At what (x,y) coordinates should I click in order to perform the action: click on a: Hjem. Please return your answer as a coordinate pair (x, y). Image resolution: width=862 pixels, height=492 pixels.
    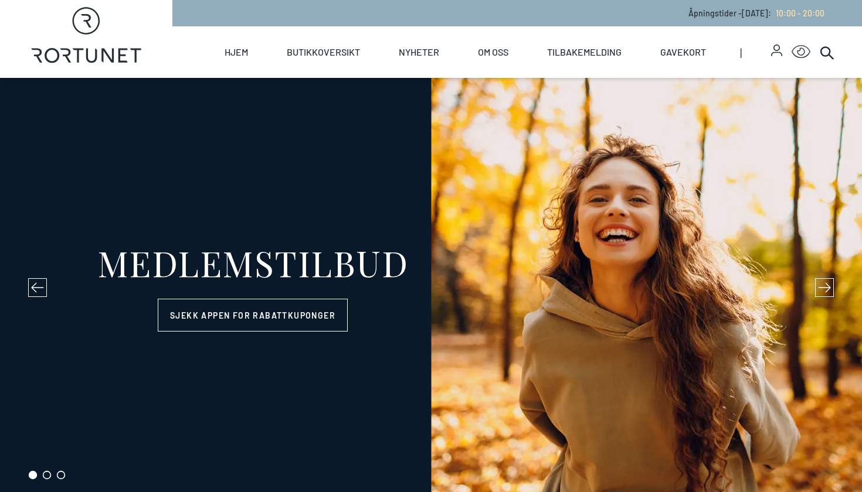
    Looking at the image, I should click on (236, 52).